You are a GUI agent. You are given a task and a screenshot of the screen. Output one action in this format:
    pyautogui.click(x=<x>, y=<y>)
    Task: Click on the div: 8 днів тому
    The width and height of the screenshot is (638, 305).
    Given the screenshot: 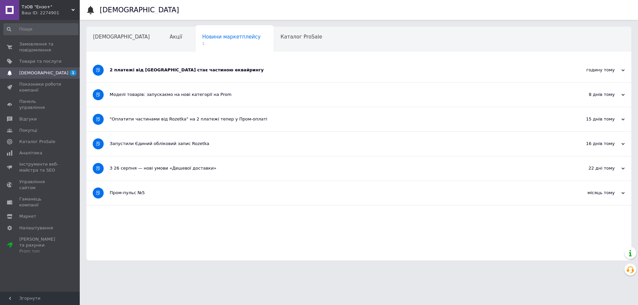 What is the action you would take?
    pyautogui.click(x=591, y=95)
    